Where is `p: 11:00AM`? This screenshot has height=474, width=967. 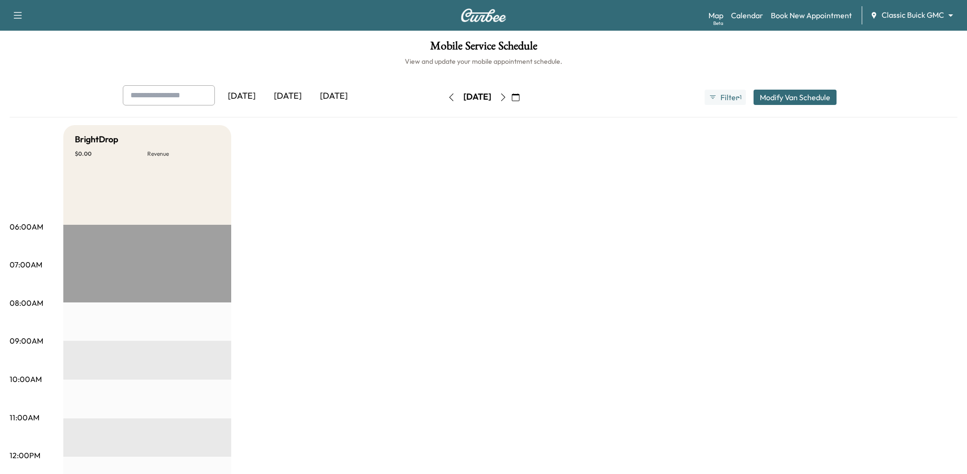 p: 11:00AM is located at coordinates (24, 418).